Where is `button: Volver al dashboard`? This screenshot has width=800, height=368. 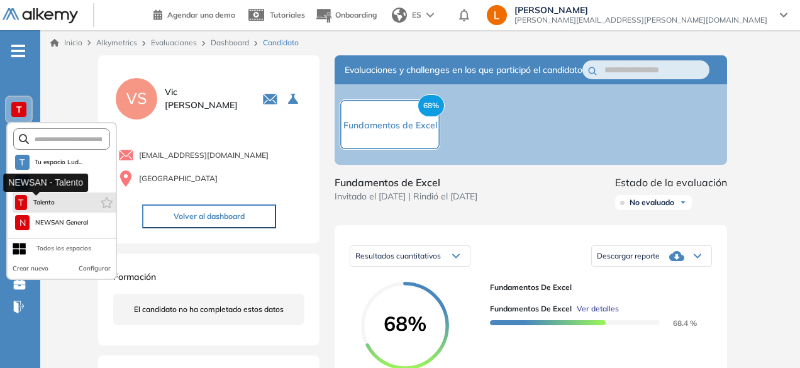 button: Volver al dashboard is located at coordinates (209, 216).